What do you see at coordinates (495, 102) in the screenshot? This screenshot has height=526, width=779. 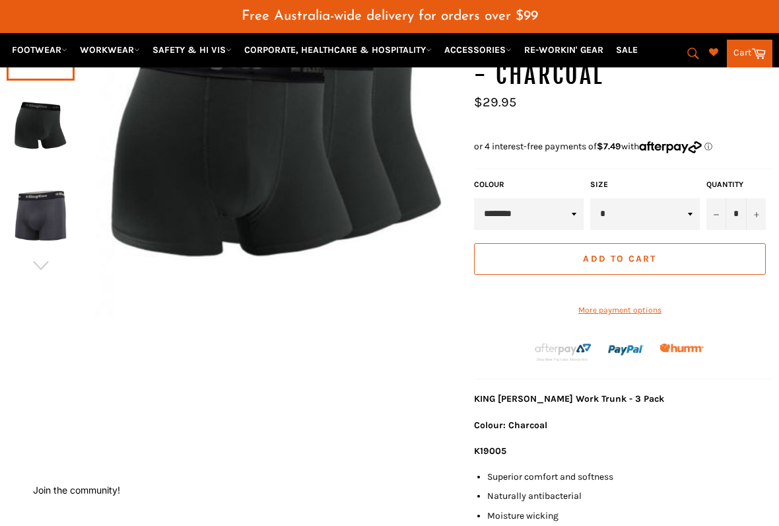 I see `span: $29.95` at bounding box center [495, 102].